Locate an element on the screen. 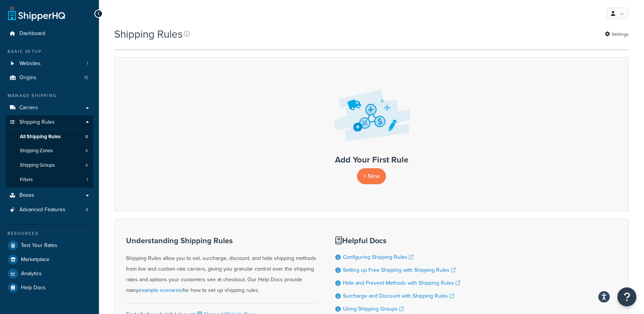 This screenshot has height=314, width=644. button: Open Resource Center is located at coordinates (627, 296).